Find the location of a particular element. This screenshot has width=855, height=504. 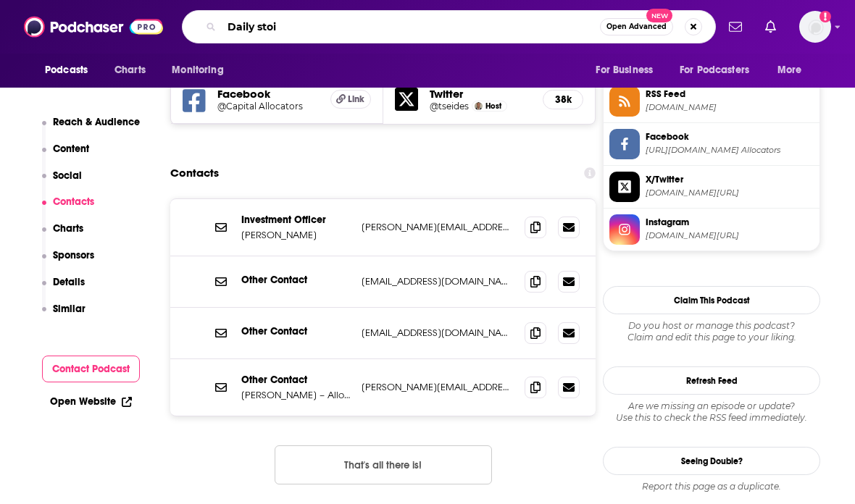

span: Instagram is located at coordinates (730, 223).